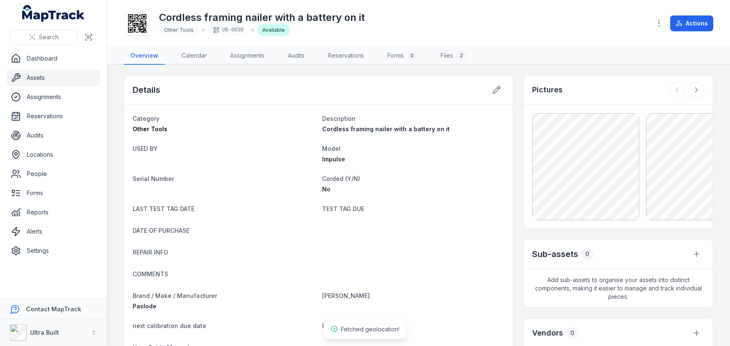  Describe the element at coordinates (150, 274) in the screenshot. I see `span: COMMENTS` at that location.